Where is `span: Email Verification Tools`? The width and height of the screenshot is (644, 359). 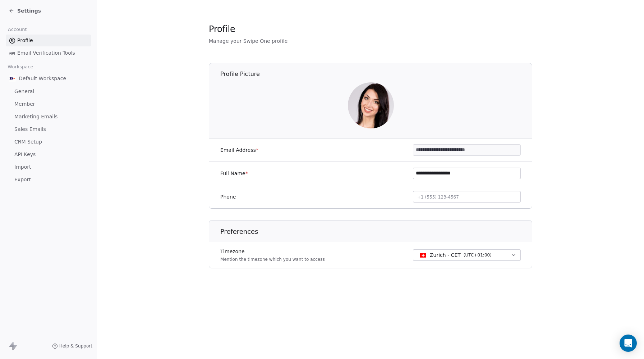 span: Email Verification Tools is located at coordinates (46, 53).